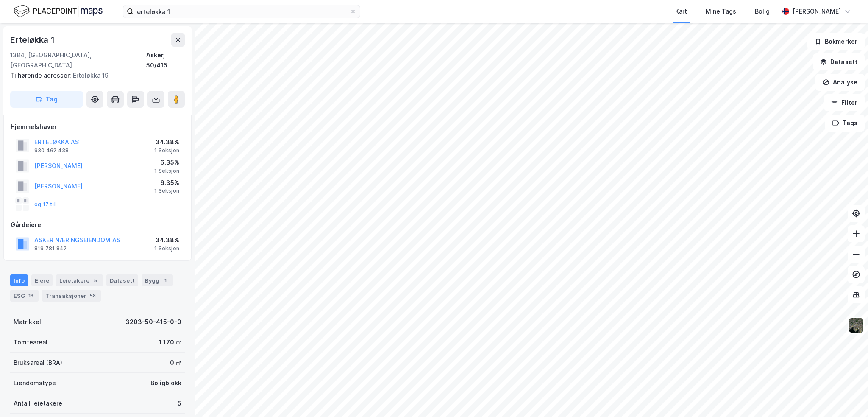  I want to click on div: Asker, 50/415, so click(165, 60).